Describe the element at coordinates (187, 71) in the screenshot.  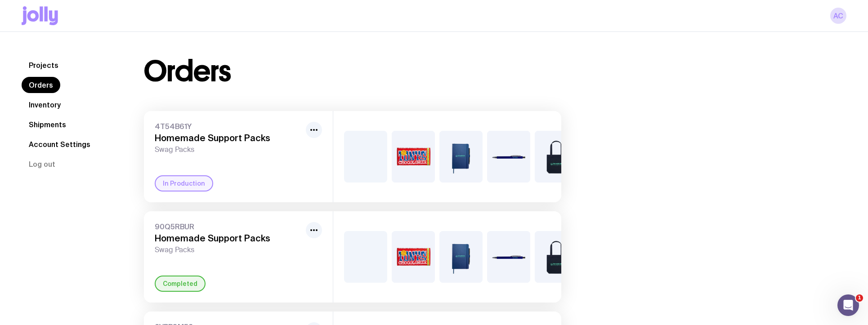
I see `h1: Orders` at that location.